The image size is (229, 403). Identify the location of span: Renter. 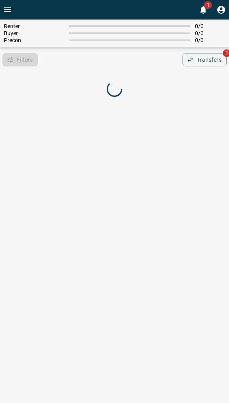
(34, 26).